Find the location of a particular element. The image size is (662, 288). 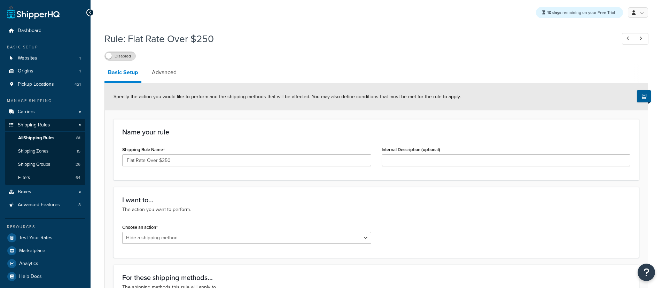

a: Marketplace is located at coordinates (45, 251).